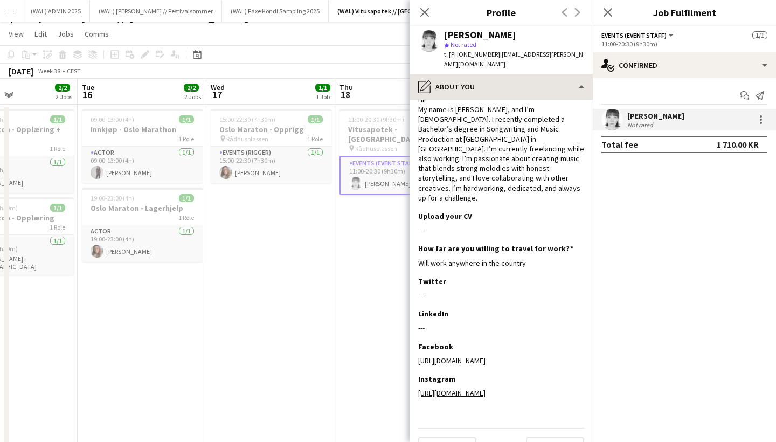 The image size is (776, 442). I want to click on div: 1 Job, so click(323, 96).